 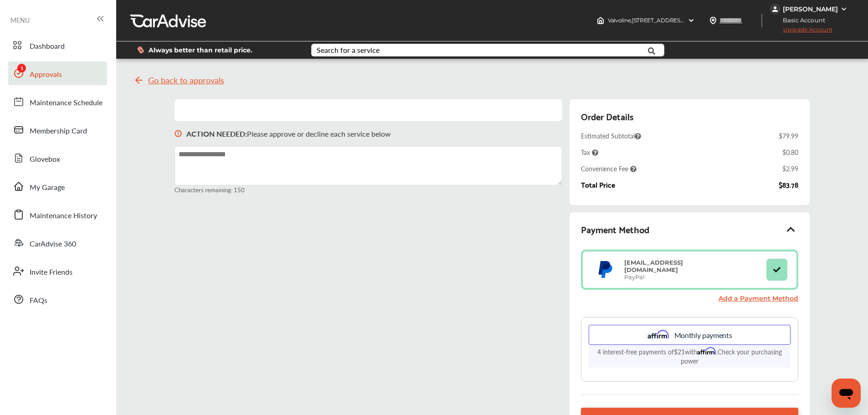 What do you see at coordinates (66, 103) in the screenshot?
I see `span: Maintenance Schedule` at bounding box center [66, 103].